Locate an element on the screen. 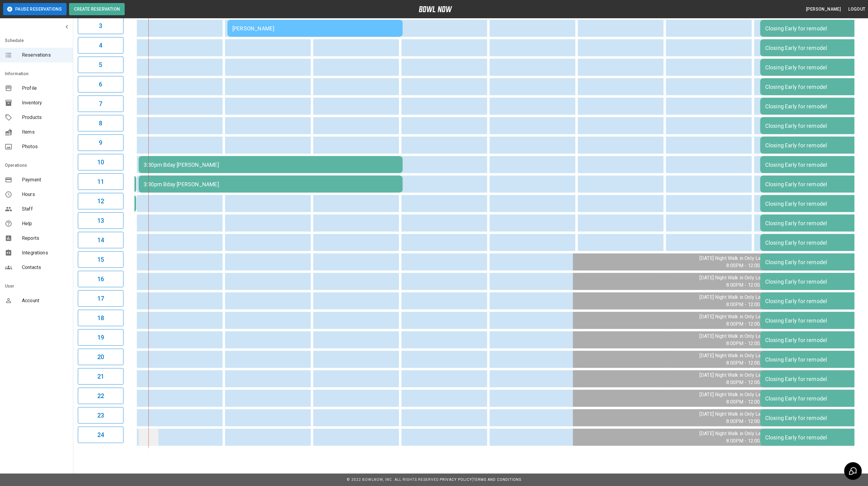 This screenshot has height=486, width=868. h6: 6 is located at coordinates (100, 84).